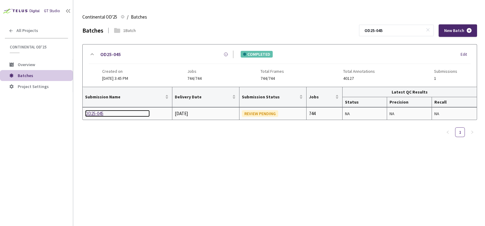  I want to click on li: Next Page, so click(472, 132).